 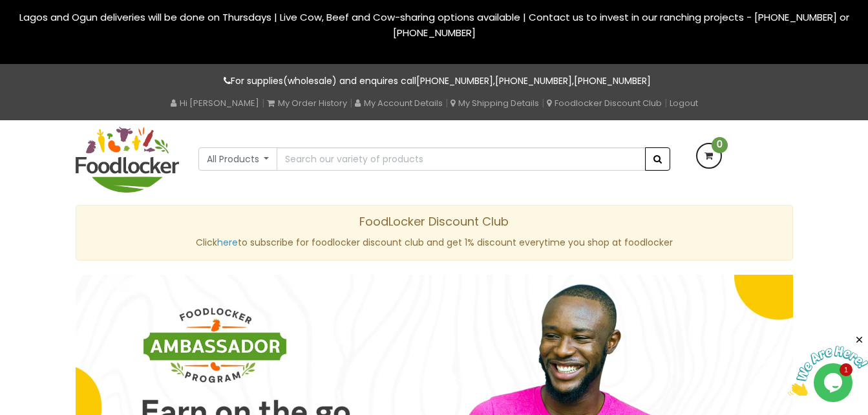 What do you see at coordinates (434, 221) in the screenshot?
I see `h4: FoodLocker Discount Club` at bounding box center [434, 221].